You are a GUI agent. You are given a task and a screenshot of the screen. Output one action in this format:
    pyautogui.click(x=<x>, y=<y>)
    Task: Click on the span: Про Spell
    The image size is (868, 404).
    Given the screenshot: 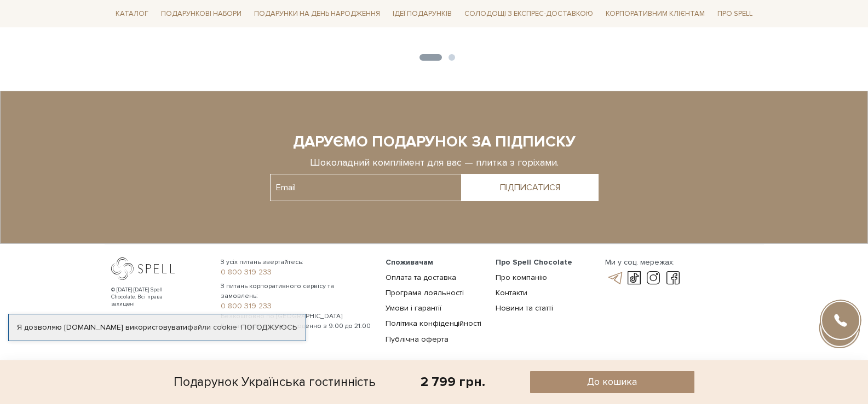 What is the action you would take?
    pyautogui.click(x=735, y=14)
    